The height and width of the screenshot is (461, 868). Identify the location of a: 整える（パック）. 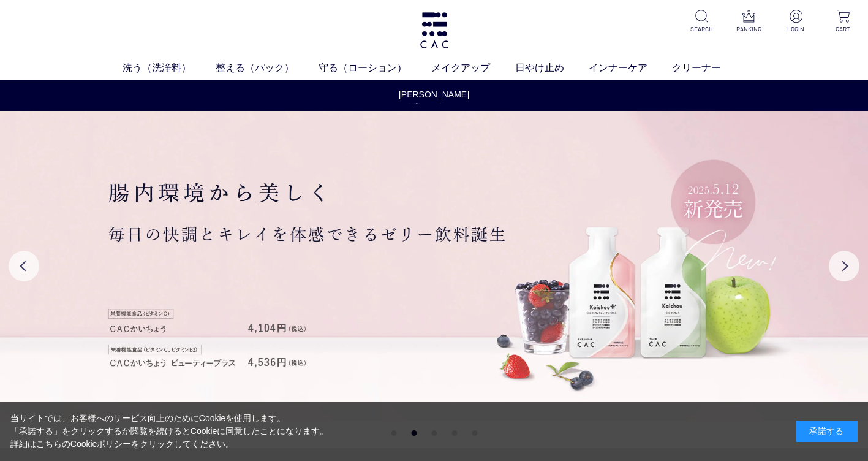
(267, 68).